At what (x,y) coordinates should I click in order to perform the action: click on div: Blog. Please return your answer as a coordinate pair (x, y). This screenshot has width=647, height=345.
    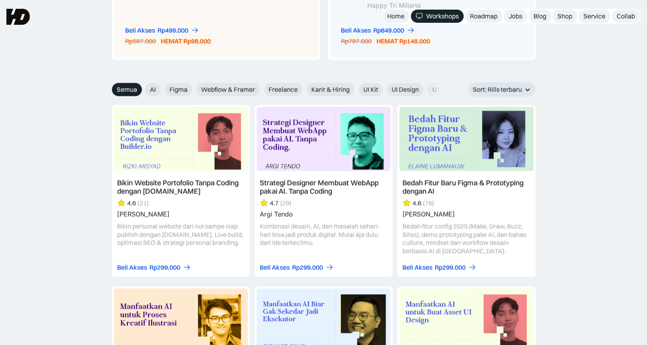
    Looking at the image, I should click on (540, 16).